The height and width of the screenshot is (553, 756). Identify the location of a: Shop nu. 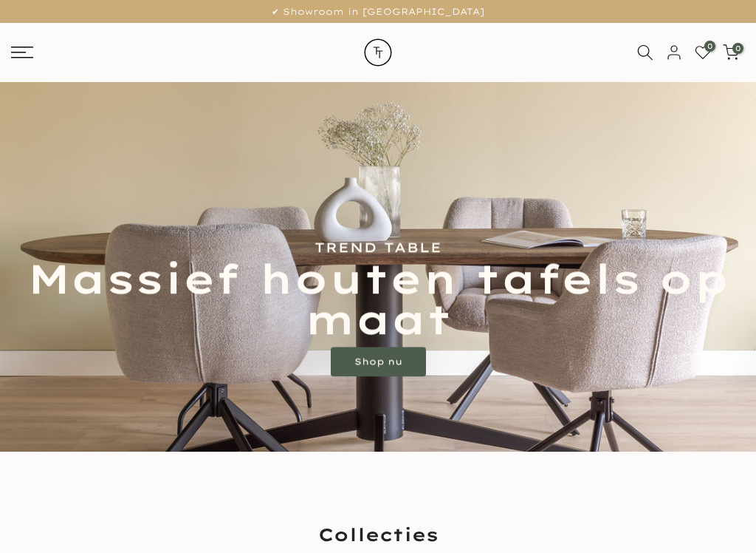
(378, 362).